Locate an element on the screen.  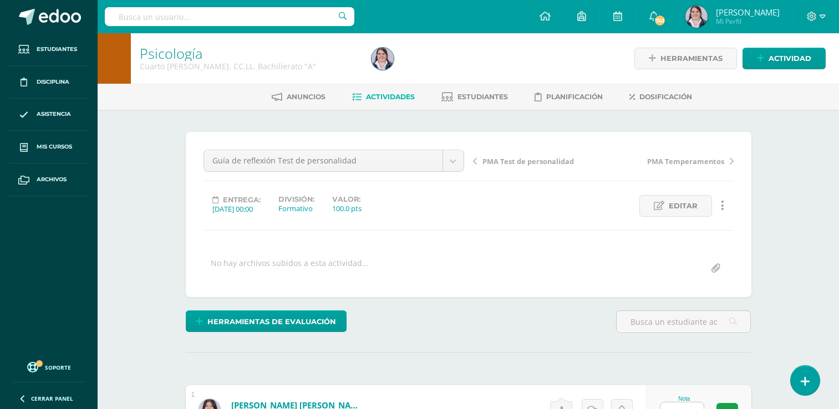
a: Planificación is located at coordinates (569, 97).